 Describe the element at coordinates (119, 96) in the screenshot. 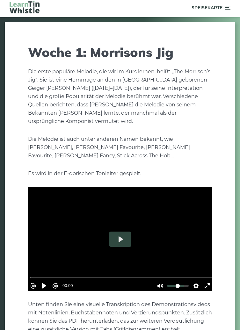

I see `font: Die erste populäre Melodie, die wir im Kurs lernen, heißt „The Morrison’s Jig“. Sie ist eine Homm...` at that location.